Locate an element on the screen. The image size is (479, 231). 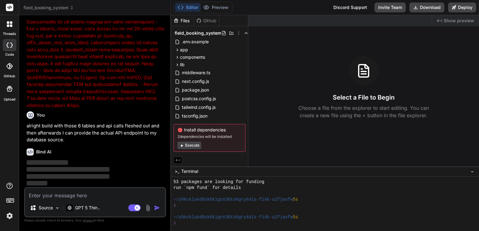
span: app is located at coordinates (184, 50).